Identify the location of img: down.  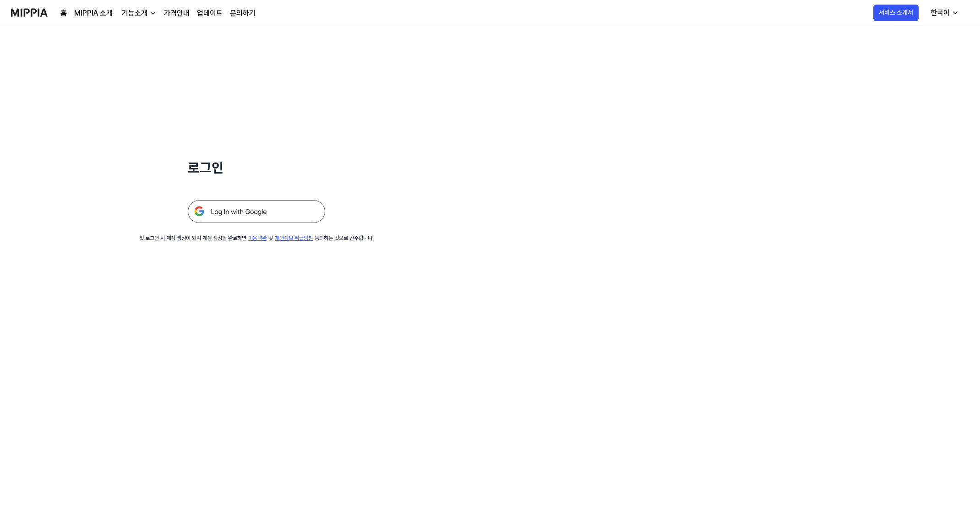
(153, 13).